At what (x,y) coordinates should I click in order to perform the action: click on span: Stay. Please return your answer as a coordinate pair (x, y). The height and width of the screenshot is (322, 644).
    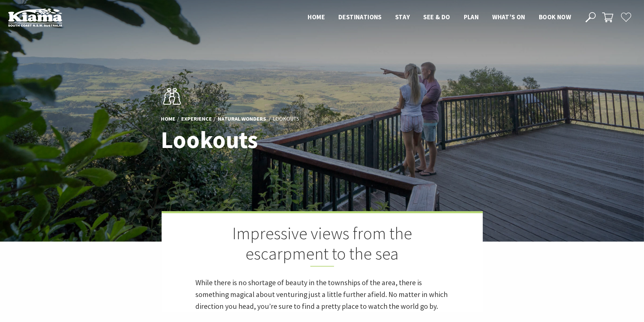
    Looking at the image, I should click on (402, 17).